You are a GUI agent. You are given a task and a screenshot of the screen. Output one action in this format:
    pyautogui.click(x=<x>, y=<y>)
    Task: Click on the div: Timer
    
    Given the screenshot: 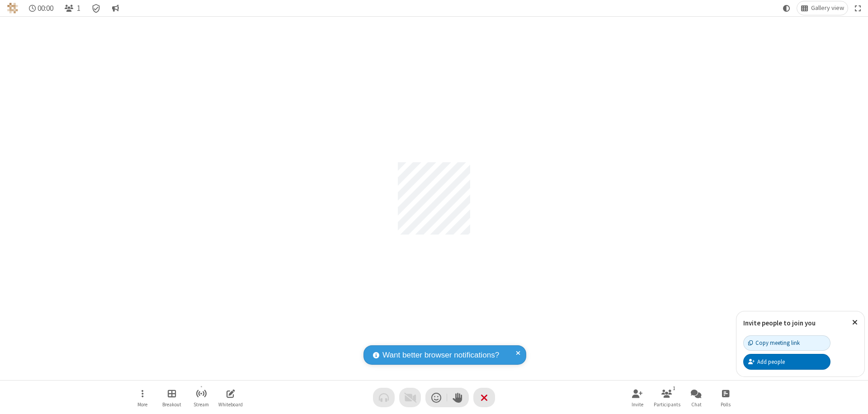 What is the action you would take?
    pyautogui.click(x=41, y=8)
    